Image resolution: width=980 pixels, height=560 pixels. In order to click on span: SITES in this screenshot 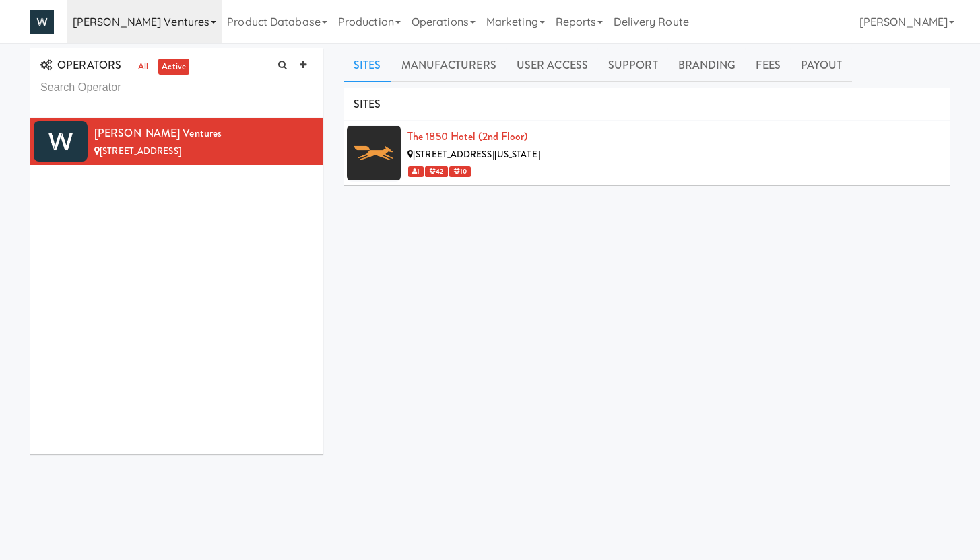, I will do `click(367, 104)`.